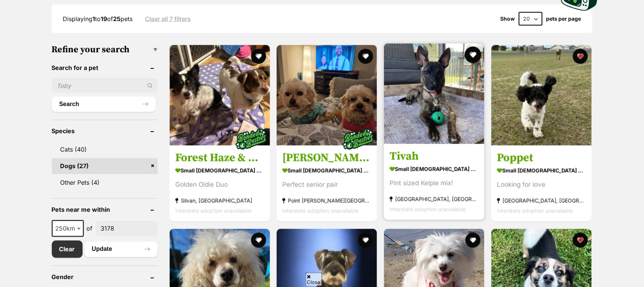  Describe the element at coordinates (68, 229) in the screenshot. I see `span: 250km` at that location.